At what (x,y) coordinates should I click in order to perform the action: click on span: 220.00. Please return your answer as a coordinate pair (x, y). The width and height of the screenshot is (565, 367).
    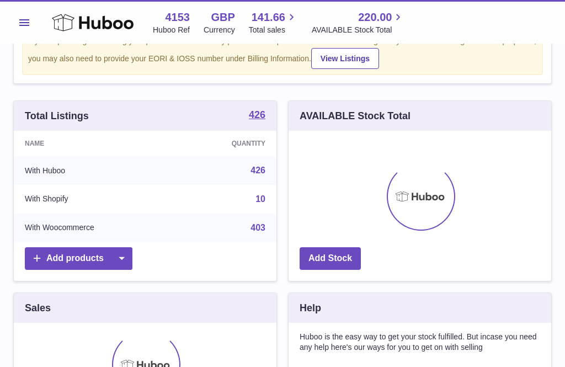
    Looking at the image, I should click on (375, 17).